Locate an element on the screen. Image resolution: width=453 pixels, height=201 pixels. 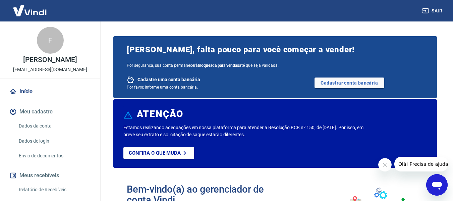
button: Meus recebíveis is located at coordinates (50, 175).